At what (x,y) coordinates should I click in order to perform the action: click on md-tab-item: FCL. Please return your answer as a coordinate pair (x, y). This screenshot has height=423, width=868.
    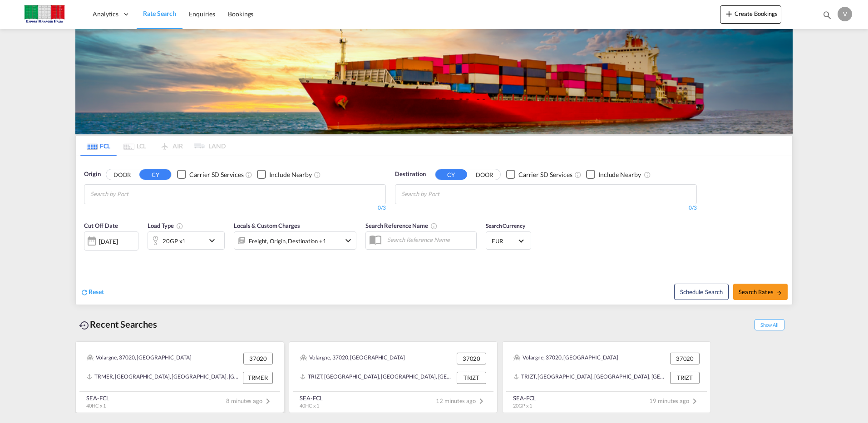
    Looking at the image, I should click on (99, 146).